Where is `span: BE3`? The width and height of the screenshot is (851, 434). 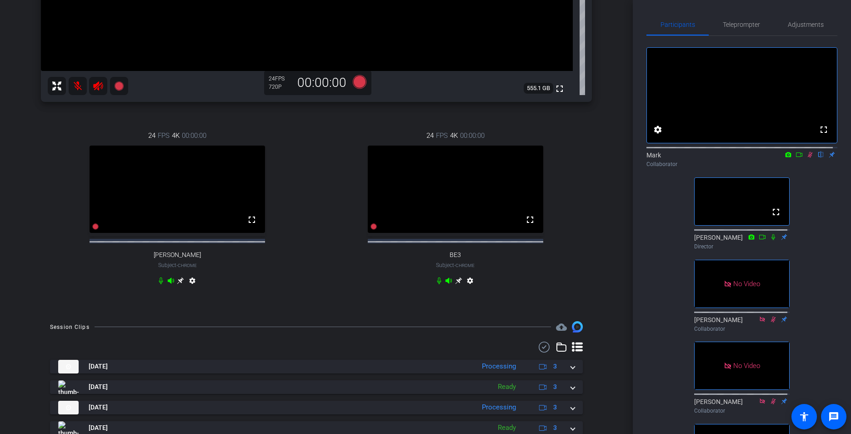 span: BE3 is located at coordinates (455, 255).